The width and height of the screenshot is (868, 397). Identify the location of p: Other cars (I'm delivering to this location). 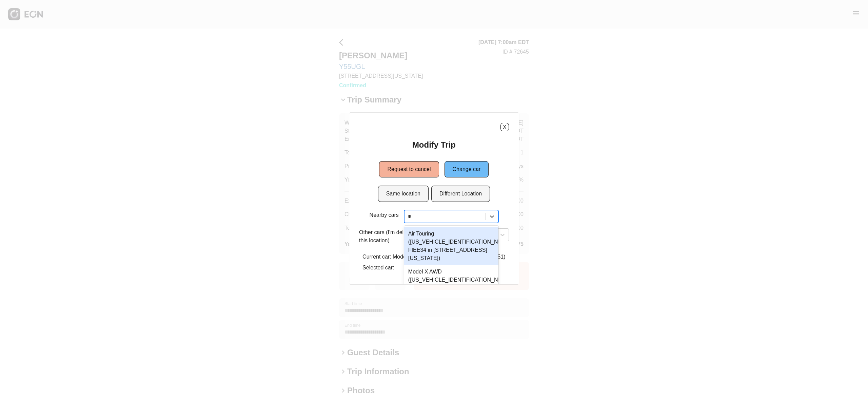
(395, 236).